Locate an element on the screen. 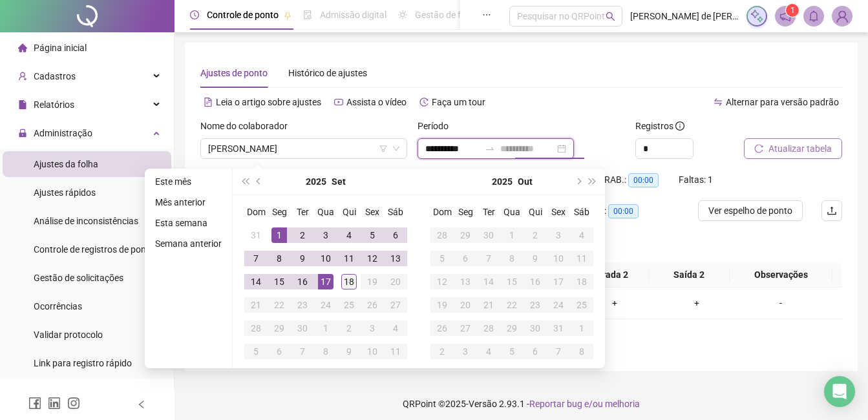 The image size is (868, 420). td: 2025-11-05 is located at coordinates (512, 351).